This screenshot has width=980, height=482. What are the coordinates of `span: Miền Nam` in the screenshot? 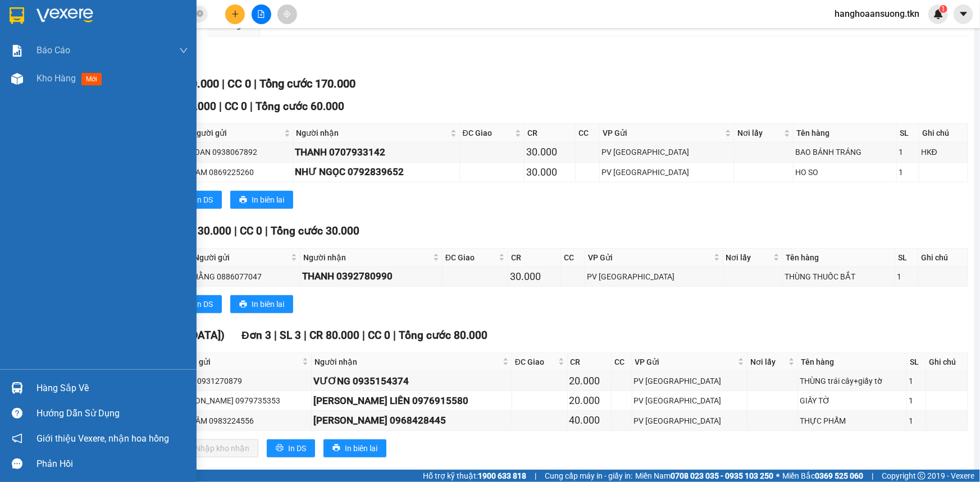 It's located at (704, 476).